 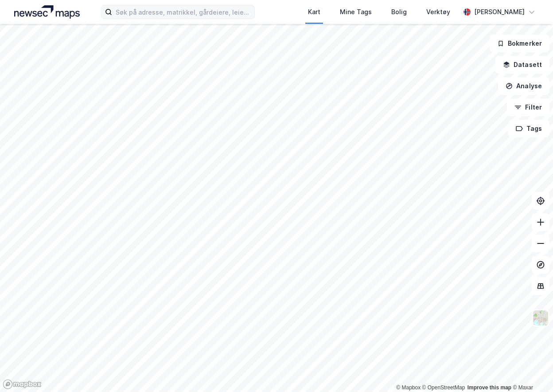 I want to click on a: Mapbox homepage, so click(x=22, y=384).